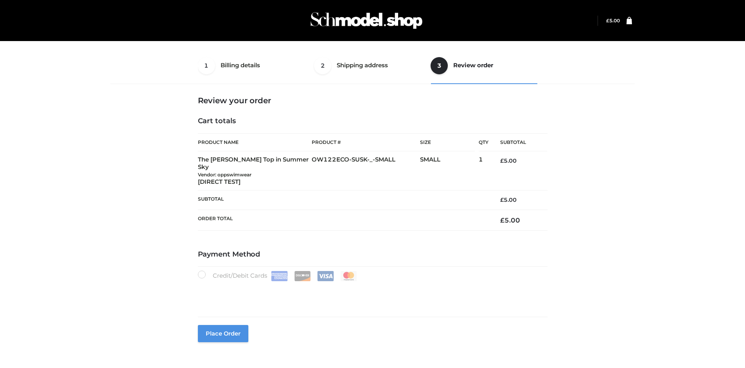 Image resolution: width=745 pixels, height=368 pixels. I want to click on a: £5.00, so click(613, 20).